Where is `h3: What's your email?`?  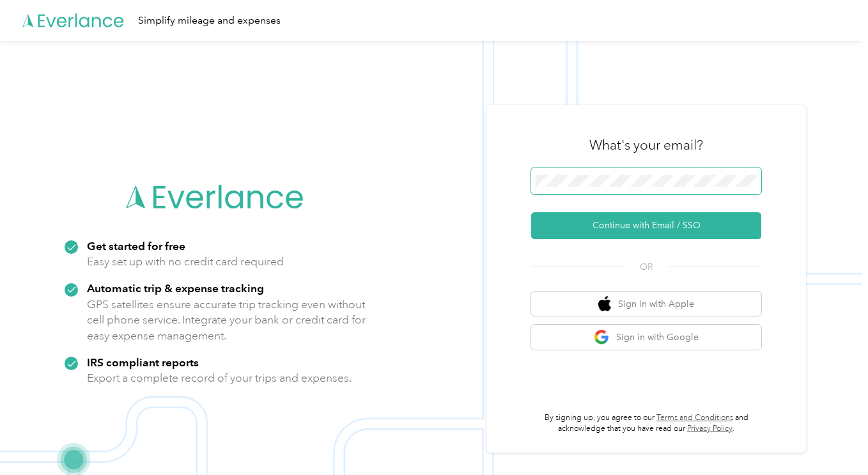 h3: What's your email? is located at coordinates (646, 145).